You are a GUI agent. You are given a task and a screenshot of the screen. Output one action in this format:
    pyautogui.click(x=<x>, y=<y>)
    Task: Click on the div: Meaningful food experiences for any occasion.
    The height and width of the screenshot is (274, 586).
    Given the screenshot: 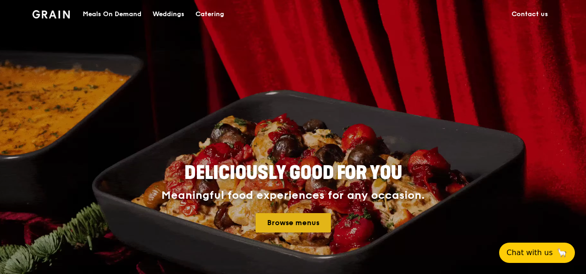 What is the action you would take?
    pyautogui.click(x=293, y=196)
    